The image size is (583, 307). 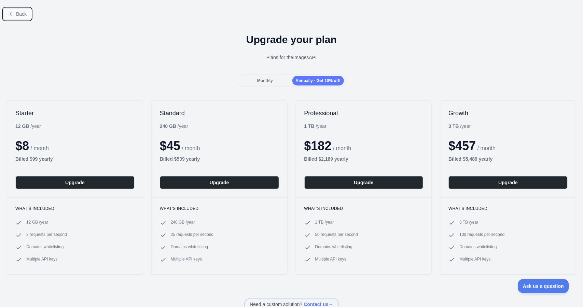 What do you see at coordinates (462, 146) in the screenshot?
I see `span: $ 457` at bounding box center [462, 146].